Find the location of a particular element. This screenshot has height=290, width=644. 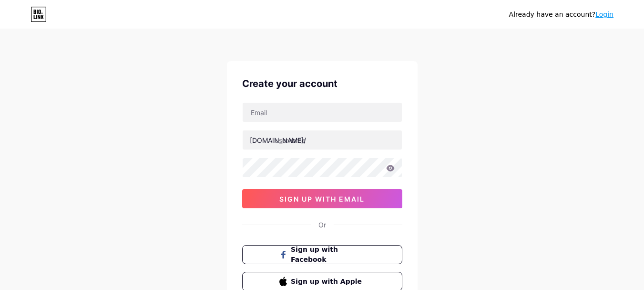

span: Sign up with Apple is located at coordinates (328, 281).